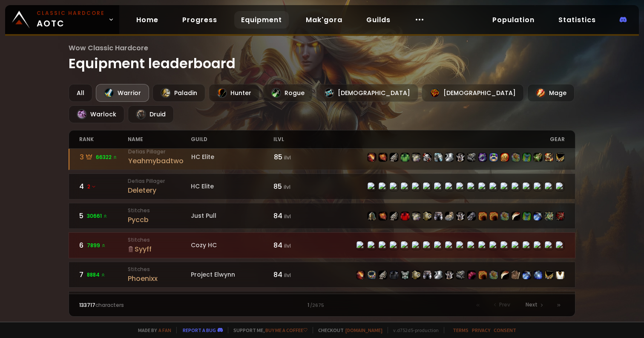 The height and width of the screenshot is (338, 644). Describe the element at coordinates (505, 305) in the screenshot. I see `span: Prev` at that location.